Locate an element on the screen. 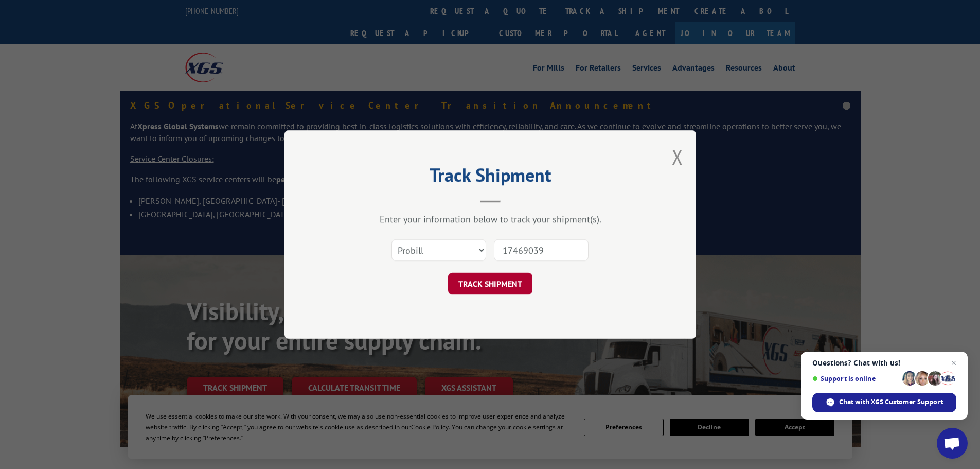 The height and width of the screenshot is (469, 980). button: TRACK SHIPMENT is located at coordinates (491, 284).